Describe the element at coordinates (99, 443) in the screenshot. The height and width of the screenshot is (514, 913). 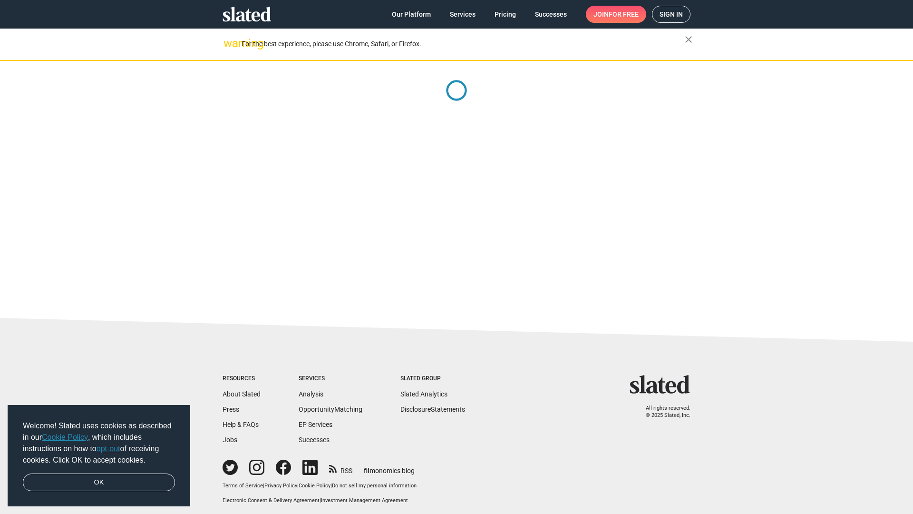
I see `span: Welcome! Slated uses cookies as described in our , which includes instructions on how to of recei...` at that location.